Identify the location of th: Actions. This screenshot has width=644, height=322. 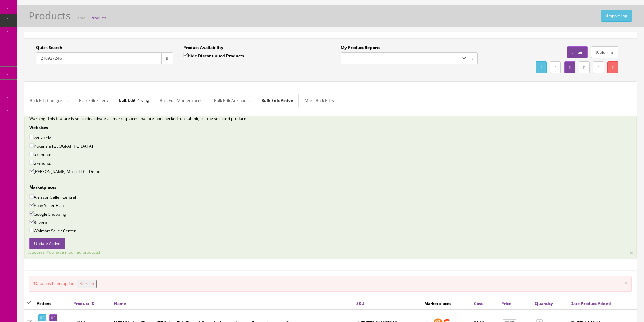
(52, 303).